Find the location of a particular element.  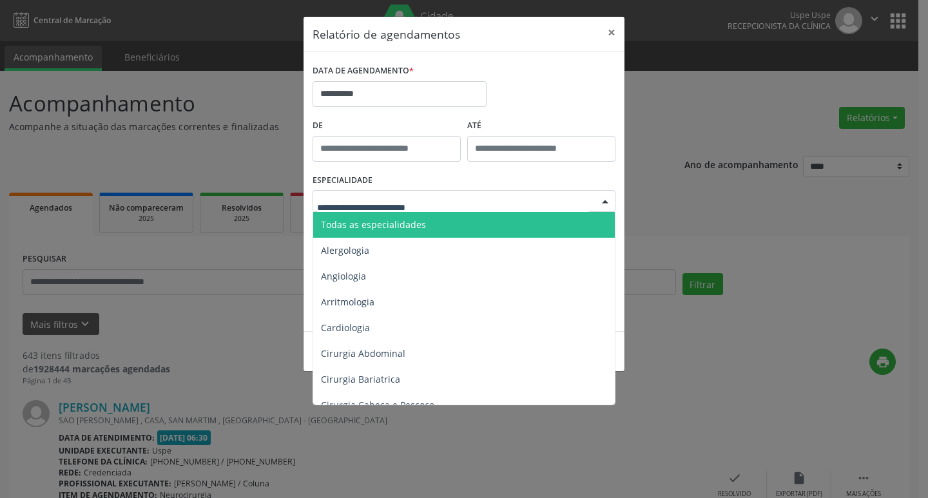

span: Cirurgia Cabeça e Pescoço is located at coordinates (378, 405).